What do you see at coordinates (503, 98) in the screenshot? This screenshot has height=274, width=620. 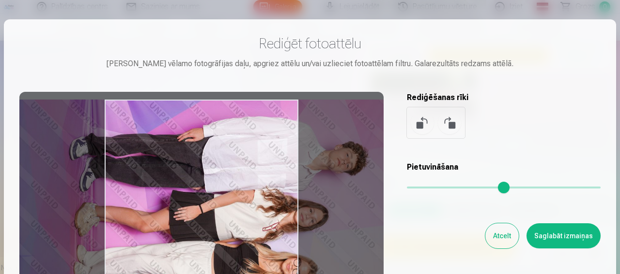 I see `h5: Rediģēšanas rīki` at bounding box center [503, 98].